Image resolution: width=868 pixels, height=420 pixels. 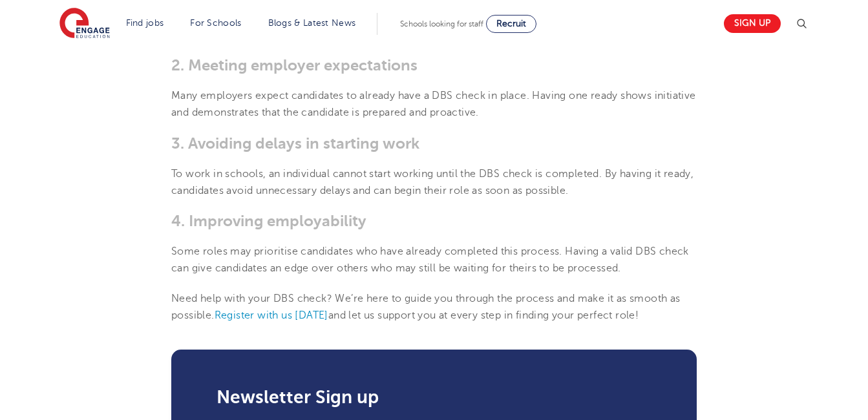 I want to click on span: Need help with your DBS check? We’re here to guide you through the process and make it as smooth ..., so click(x=426, y=307).